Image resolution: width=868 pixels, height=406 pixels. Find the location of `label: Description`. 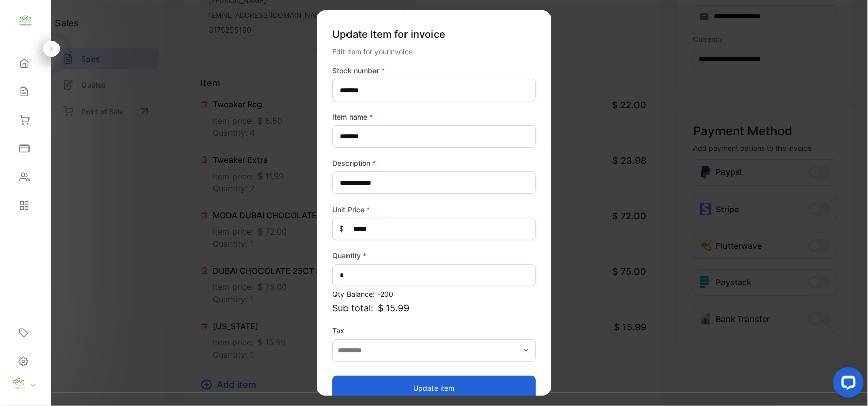

label: Description is located at coordinates (434, 162).